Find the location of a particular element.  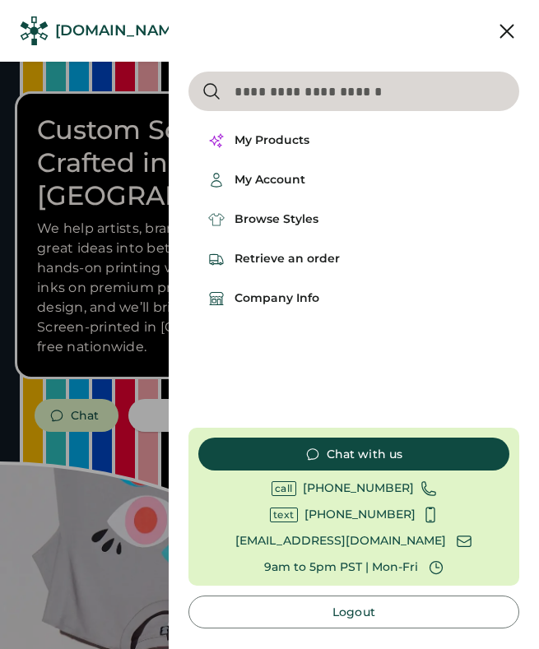

div: Browse Styles is located at coordinates (276, 220).